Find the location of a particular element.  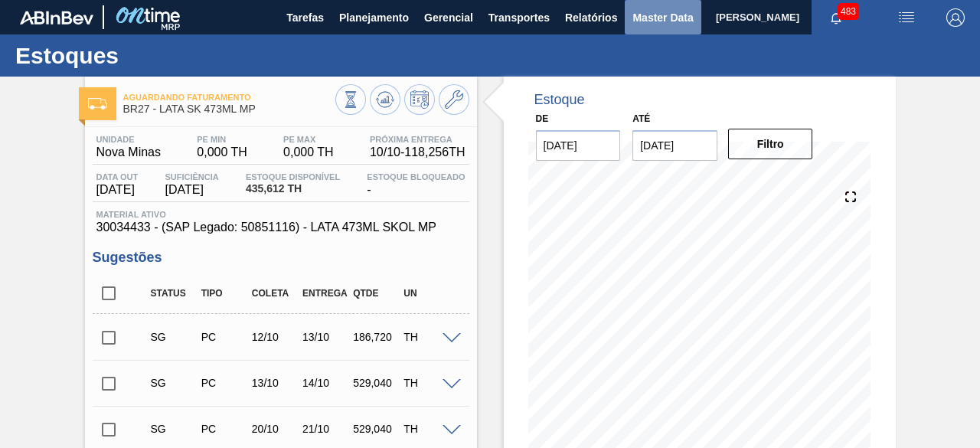

img: Ícone is located at coordinates (97, 103).